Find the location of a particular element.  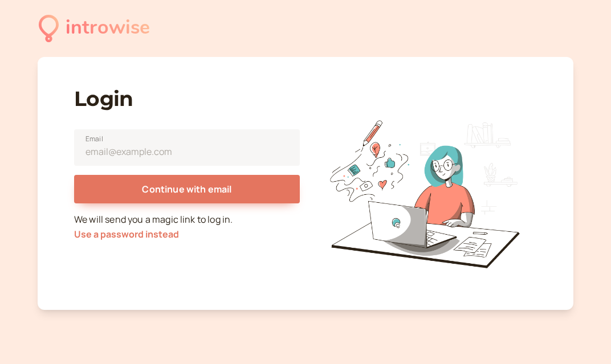

span: Email is located at coordinates (94, 139).